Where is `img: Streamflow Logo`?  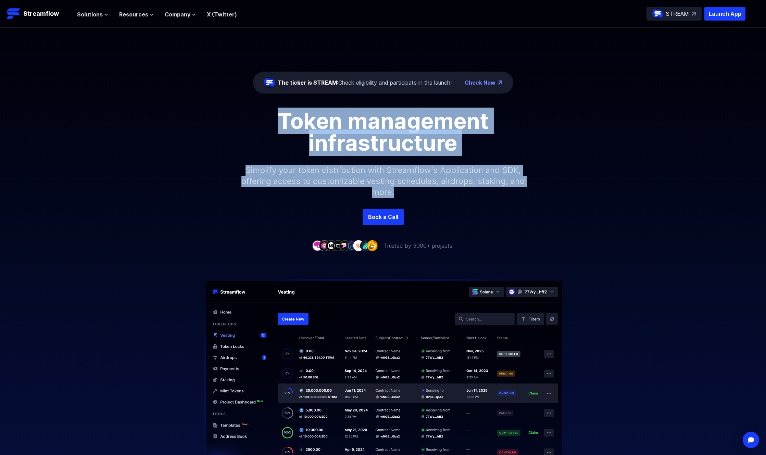
img: Streamflow Logo is located at coordinates (14, 14).